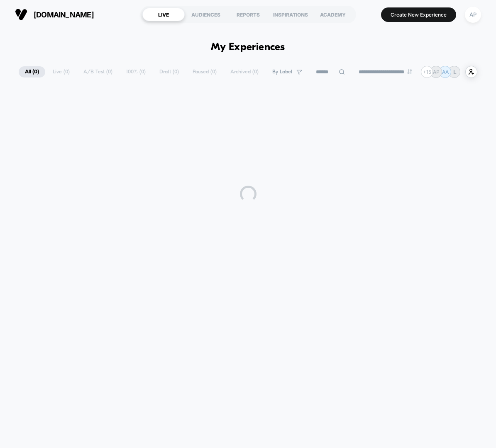 Image resolution: width=496 pixels, height=448 pixels. What do you see at coordinates (206, 15) in the screenshot?
I see `div: AUDIENCES` at bounding box center [206, 15].